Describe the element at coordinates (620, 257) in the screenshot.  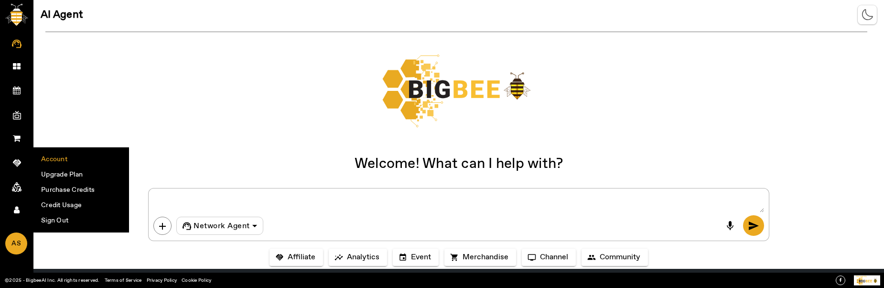
I see `span: Community` at that location.